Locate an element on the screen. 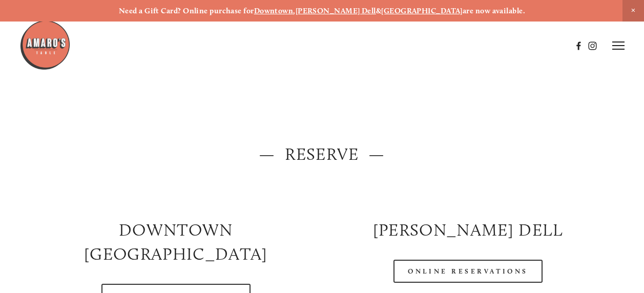 This screenshot has height=293, width=644. a: Online Reservations is located at coordinates (468, 271).